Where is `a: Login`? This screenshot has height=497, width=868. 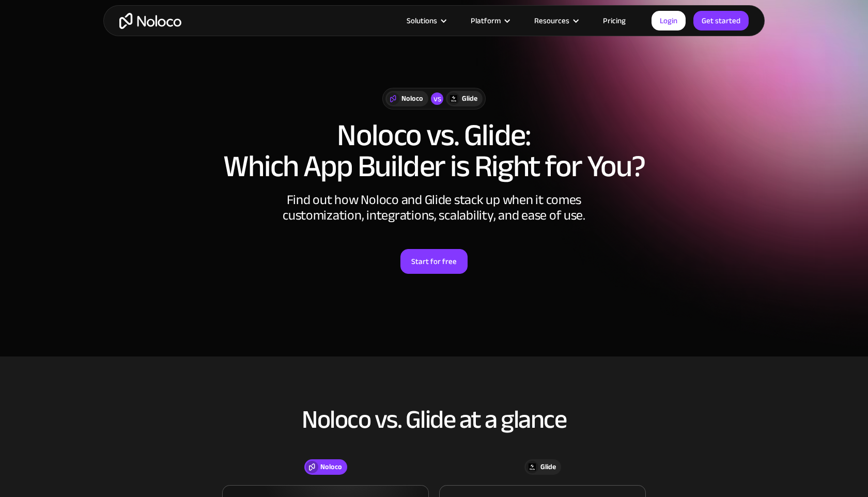
a: Login is located at coordinates (669, 20).